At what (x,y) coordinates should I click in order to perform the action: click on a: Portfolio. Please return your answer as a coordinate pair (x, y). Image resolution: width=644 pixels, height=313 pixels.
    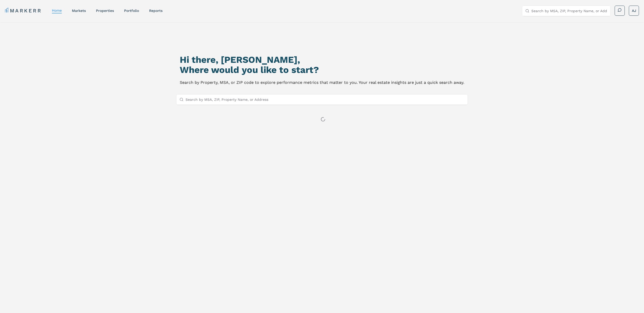
    Looking at the image, I should click on (131, 11).